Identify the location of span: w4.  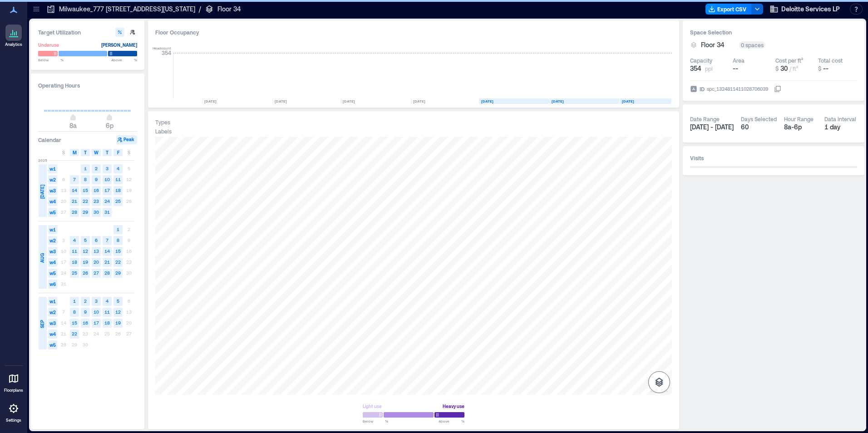
(53, 202).